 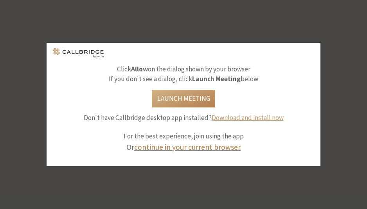 I want to click on b: Launch Meeting, so click(x=217, y=79).